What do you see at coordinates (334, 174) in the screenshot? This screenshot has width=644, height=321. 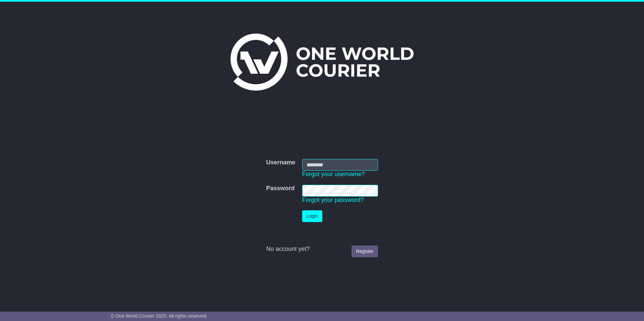 I see `a: Forgot your username?` at bounding box center [334, 174].